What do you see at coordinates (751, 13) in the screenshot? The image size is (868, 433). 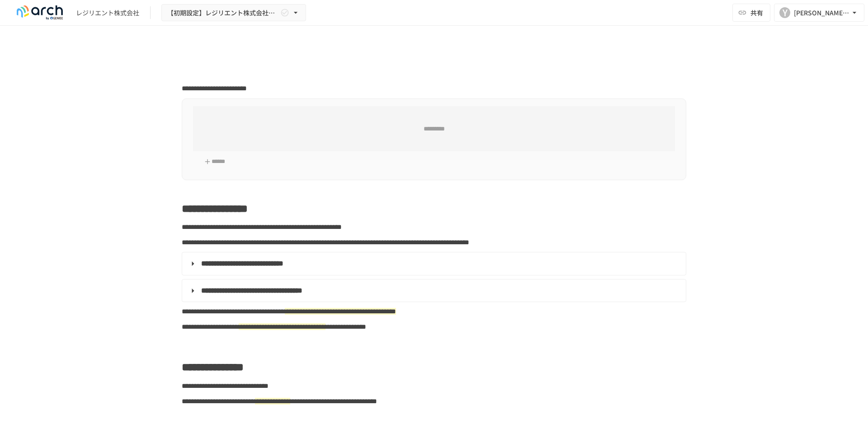 I see `button: 共有` at bounding box center [751, 13].